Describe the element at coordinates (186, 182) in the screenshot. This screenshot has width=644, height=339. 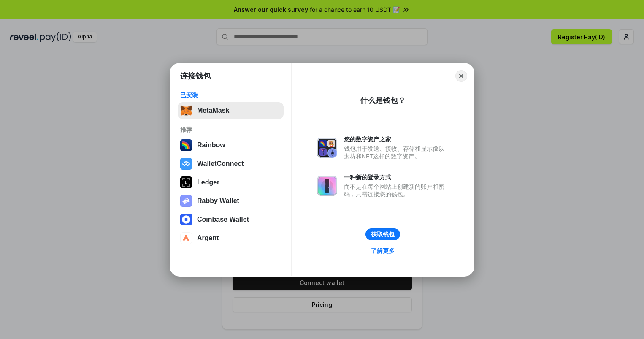
I see `img: svg+xml,%3Csvg%20xmlns%3D%22http%3A%2F%2Fwww.w3.org%2F2000%2Fsvg%22%20width%3D%2228%22%20height%3...` at that location.